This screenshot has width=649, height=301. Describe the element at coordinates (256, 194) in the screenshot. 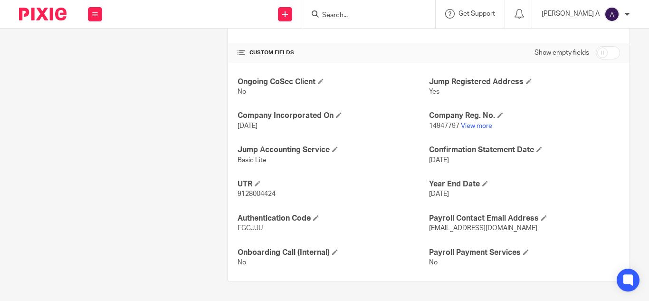

I see `span: 9128004424` at that location.